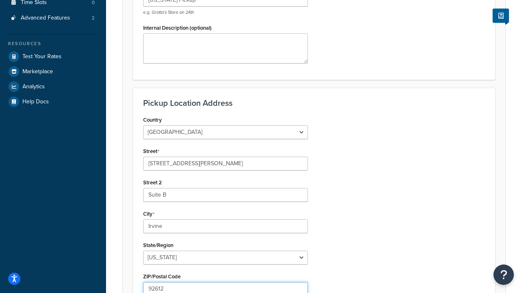  Describe the element at coordinates (149, 214) in the screenshot. I see `label: City` at that location.